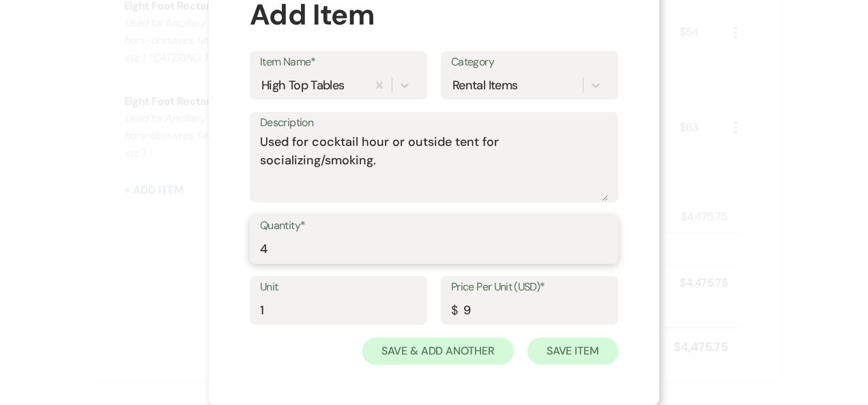 The width and height of the screenshot is (868, 405). Describe the element at coordinates (572, 351) in the screenshot. I see `button: Save Item` at that location.